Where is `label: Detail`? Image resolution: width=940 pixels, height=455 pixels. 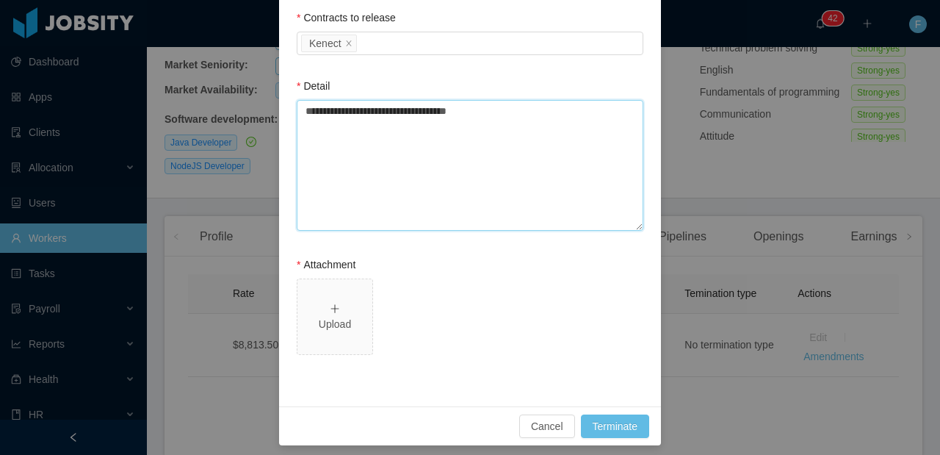 label: Detail is located at coordinates (313, 86).